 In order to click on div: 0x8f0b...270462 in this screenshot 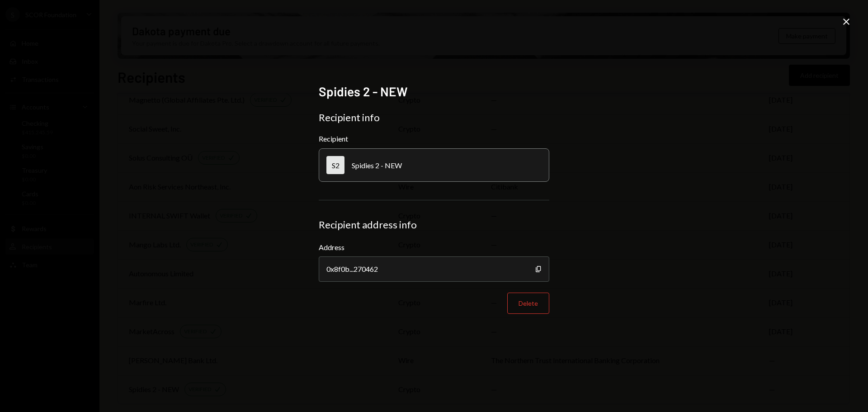, I will do `click(434, 269)`.